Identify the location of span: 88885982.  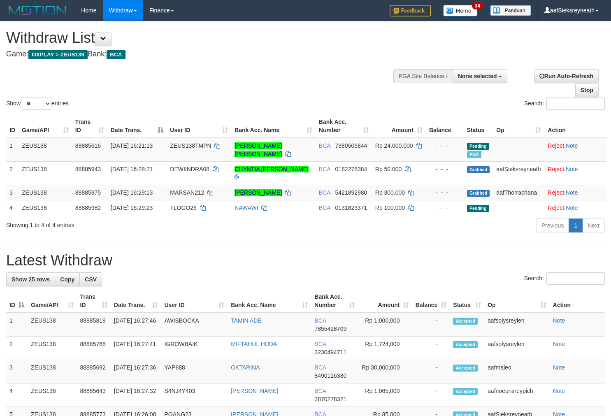
(88, 208).